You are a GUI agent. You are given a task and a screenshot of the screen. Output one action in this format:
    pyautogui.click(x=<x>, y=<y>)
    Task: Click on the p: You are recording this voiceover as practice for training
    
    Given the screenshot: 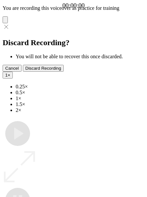 What is the action you would take?
    pyautogui.click(x=73, y=8)
    